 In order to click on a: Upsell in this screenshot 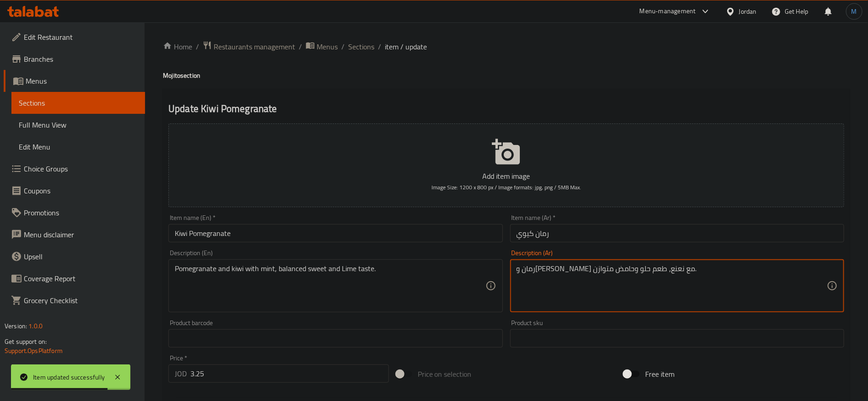, I will do `click(74, 257)`.